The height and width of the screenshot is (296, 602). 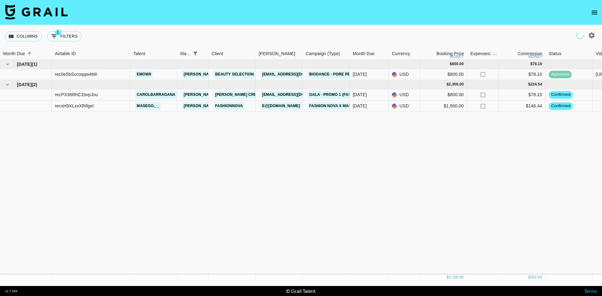 What do you see at coordinates (195, 54) in the screenshot?
I see `div: 1 active filter` at bounding box center [195, 54].